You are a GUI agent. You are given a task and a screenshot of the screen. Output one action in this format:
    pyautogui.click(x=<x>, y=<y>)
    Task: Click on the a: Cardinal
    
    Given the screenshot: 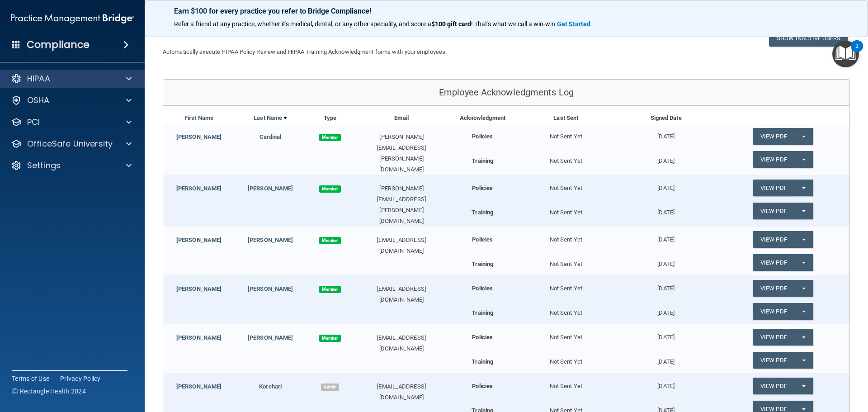 What is the action you would take?
    pyautogui.click(x=271, y=137)
    